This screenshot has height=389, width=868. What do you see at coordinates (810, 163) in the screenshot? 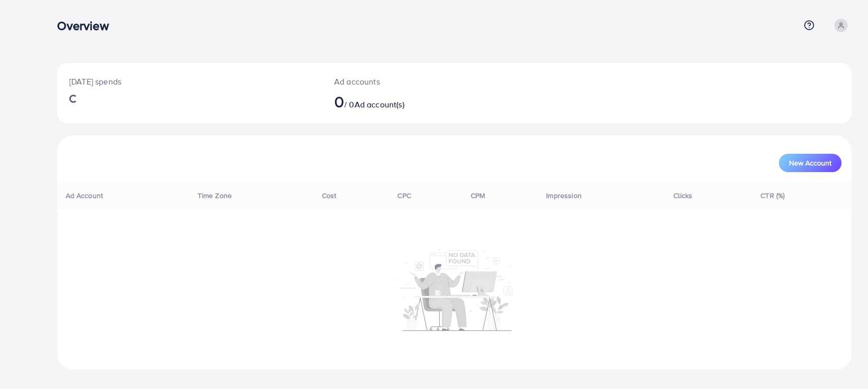
I see `button: New Account` at bounding box center [810, 163].